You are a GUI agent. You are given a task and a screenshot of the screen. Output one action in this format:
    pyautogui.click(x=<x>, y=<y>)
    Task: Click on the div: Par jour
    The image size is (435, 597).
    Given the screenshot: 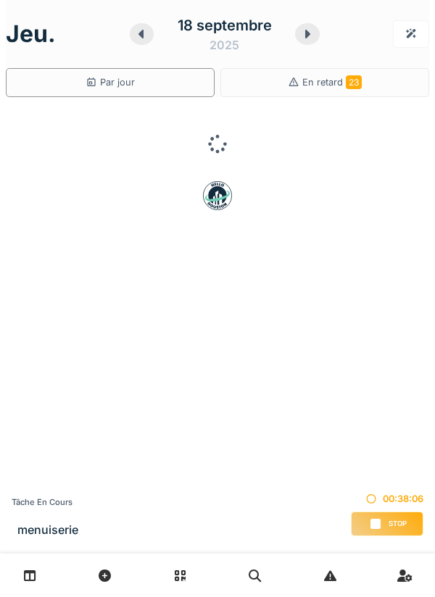 What is the action you would take?
    pyautogui.click(x=110, y=82)
    